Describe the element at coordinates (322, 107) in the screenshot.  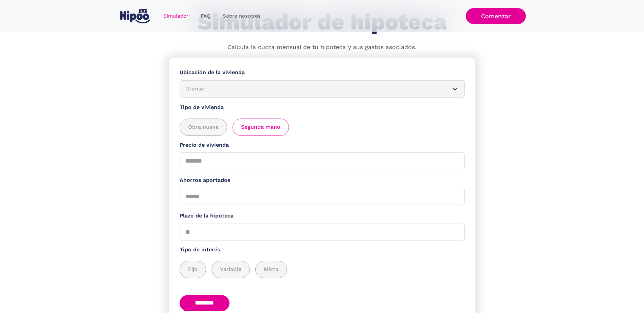
I see `label: Tipo de vivienda` at that location.